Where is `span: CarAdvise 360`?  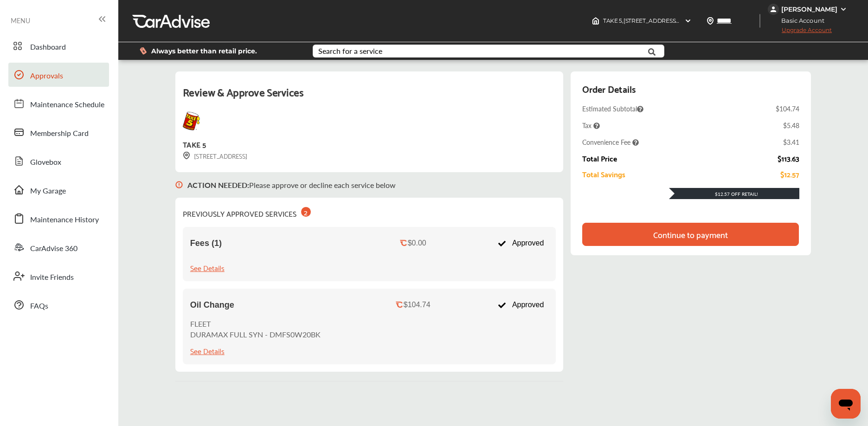
span: CarAdvise 360 is located at coordinates (54, 249).